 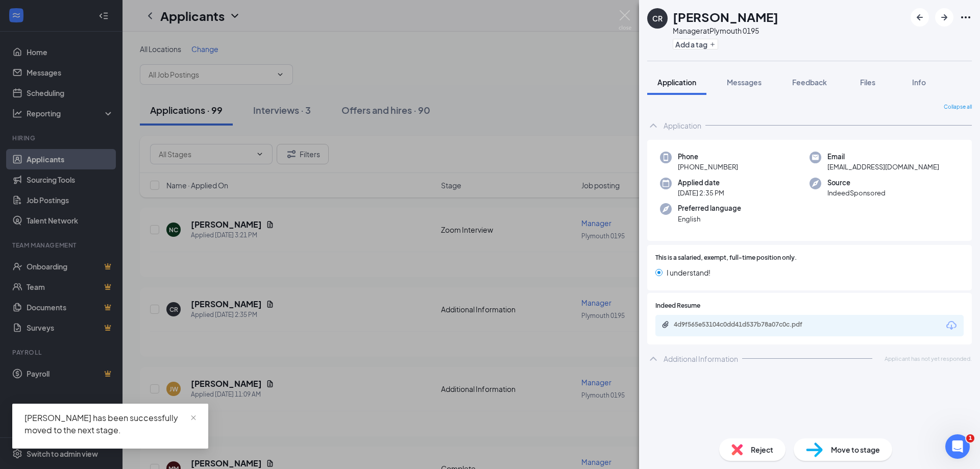 I want to click on span: This is a salaried, exempt, full-time position only., so click(x=726, y=258).